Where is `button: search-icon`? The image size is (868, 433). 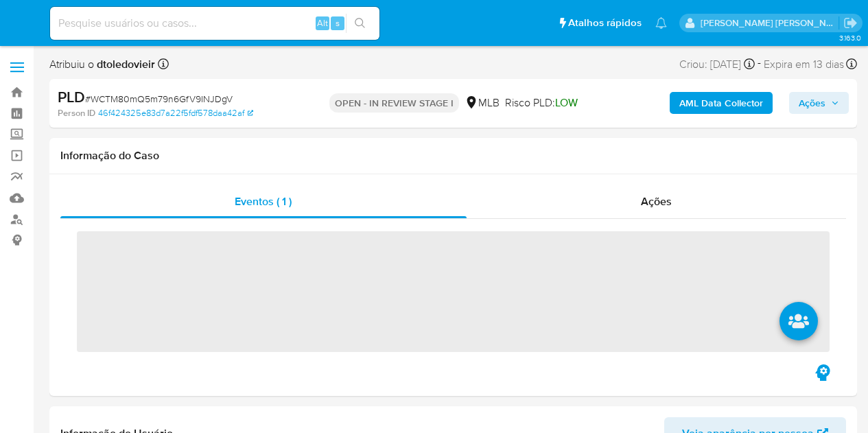
button: search-icon is located at coordinates (360, 23).